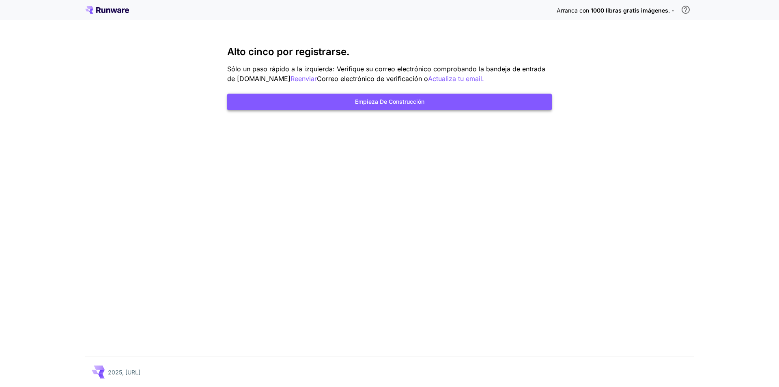 The image size is (779, 387). Describe the element at coordinates (389, 52) in the screenshot. I see `h3: Alto cinco por registrarse.` at that location.